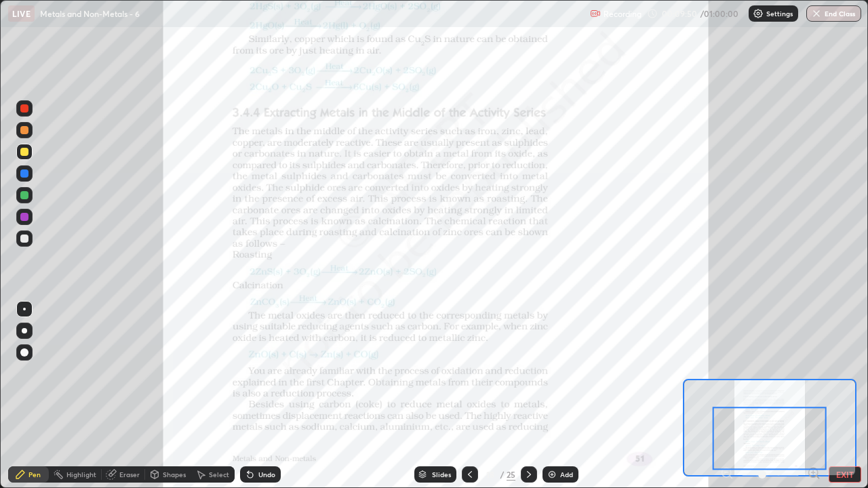 Image resolution: width=868 pixels, height=488 pixels. Describe the element at coordinates (622, 14) in the screenshot. I see `p: Recording` at that location.